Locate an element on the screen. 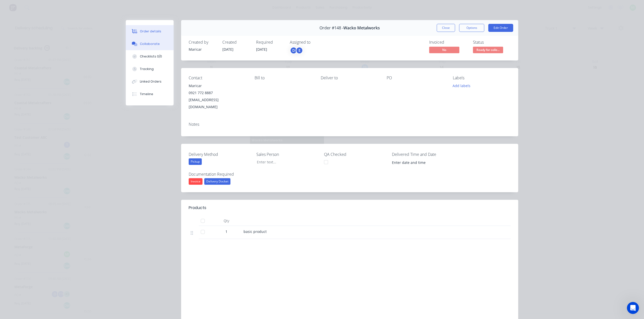  div: Notes is located at coordinates (349, 124).